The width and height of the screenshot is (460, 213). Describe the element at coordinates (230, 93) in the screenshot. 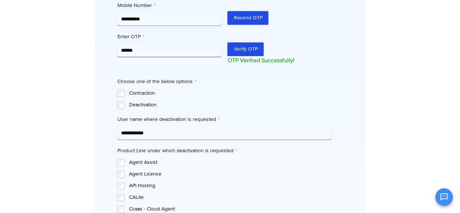

I see `label: Contraction` at that location.